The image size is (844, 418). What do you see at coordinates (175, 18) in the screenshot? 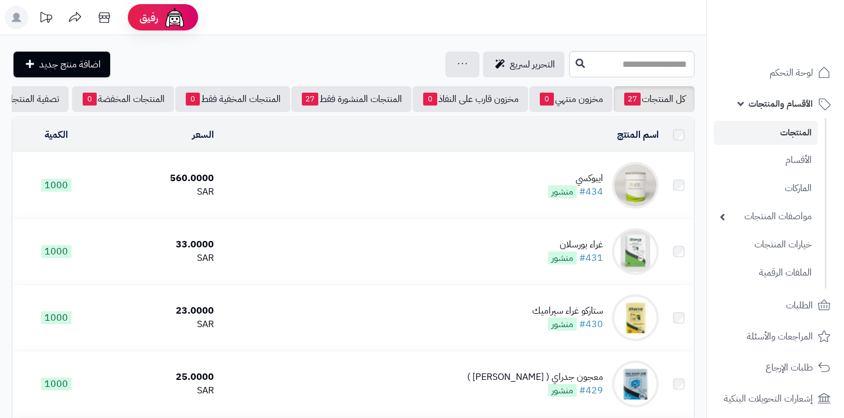
I see `img: ai-face.png` at bounding box center [175, 18].